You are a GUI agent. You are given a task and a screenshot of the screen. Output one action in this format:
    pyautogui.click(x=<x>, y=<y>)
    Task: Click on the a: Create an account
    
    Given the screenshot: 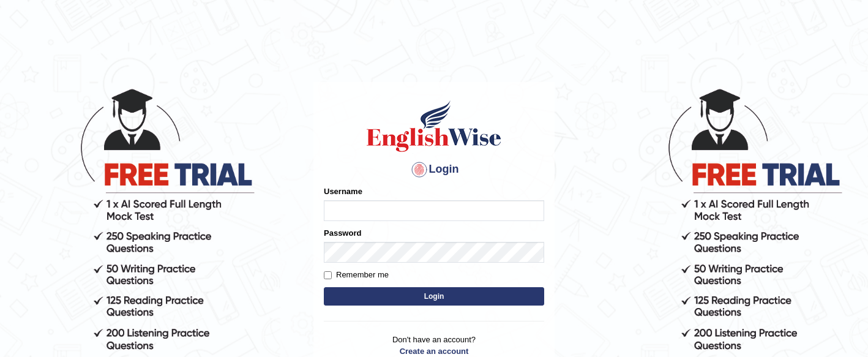 What is the action you would take?
    pyautogui.click(x=434, y=350)
    